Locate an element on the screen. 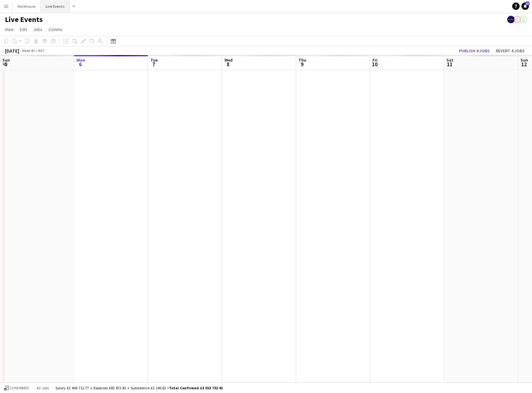 The height and width of the screenshot is (393, 532). span: Tue is located at coordinates (154, 60).